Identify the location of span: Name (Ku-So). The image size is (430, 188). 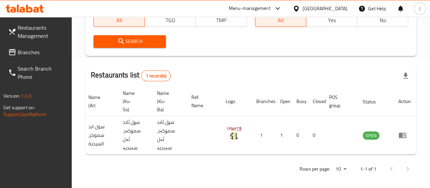
(133, 101).